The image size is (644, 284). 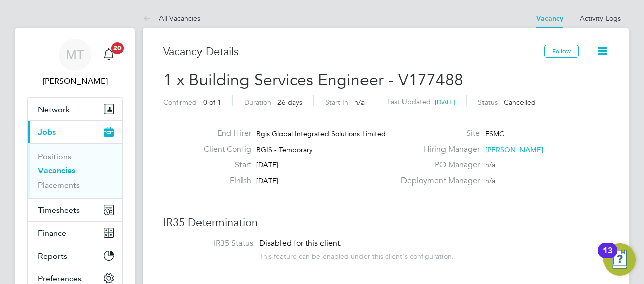 I want to click on span: BGIS - Temporary, so click(x=285, y=150).